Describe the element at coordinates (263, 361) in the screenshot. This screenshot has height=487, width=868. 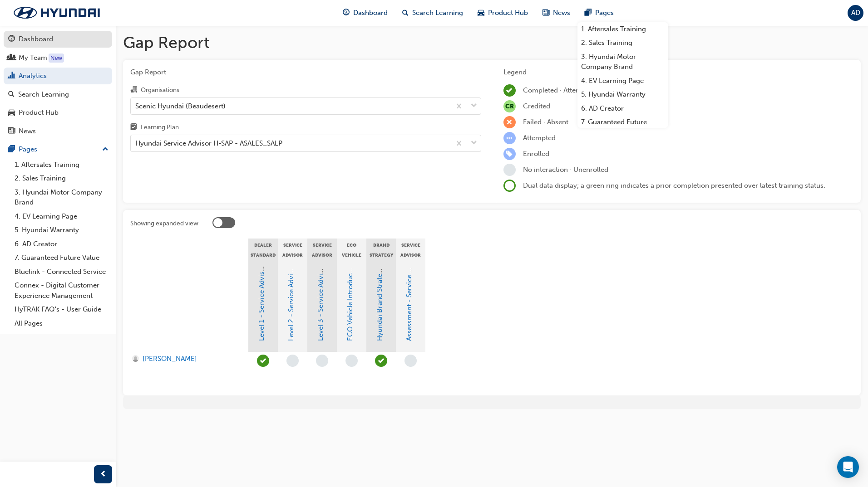
I see `span: learningRecordVerb_ATTEND-icon` at that location.